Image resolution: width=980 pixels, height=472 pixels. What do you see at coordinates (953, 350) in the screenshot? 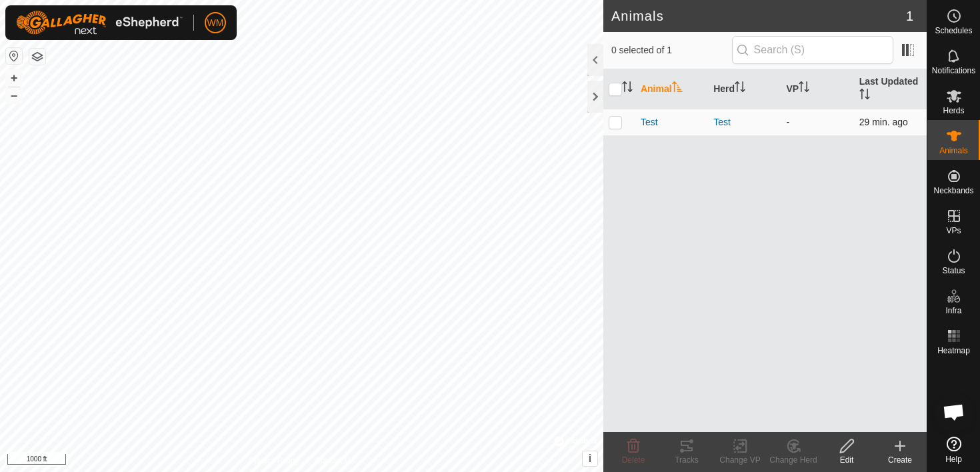
I see `span: Heatmap` at bounding box center [953, 350].